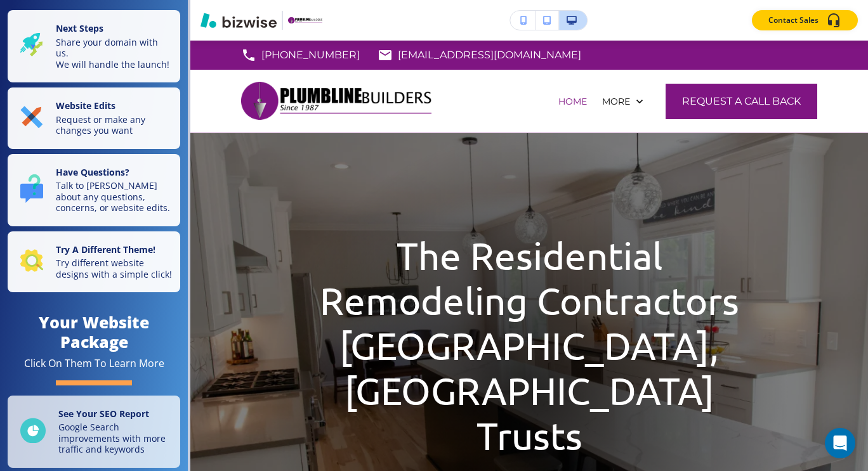  I want to click on p: Try different website designs with a simple click!, so click(115, 268).